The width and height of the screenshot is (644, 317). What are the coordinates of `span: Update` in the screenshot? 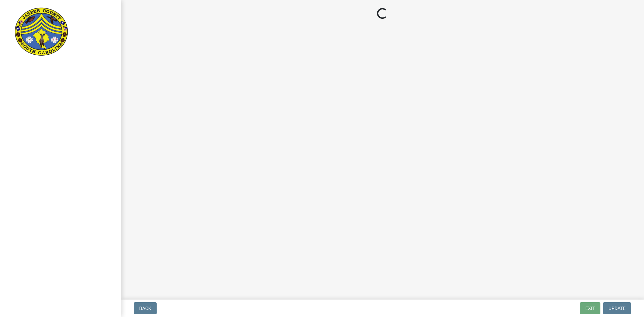 It's located at (617, 308).